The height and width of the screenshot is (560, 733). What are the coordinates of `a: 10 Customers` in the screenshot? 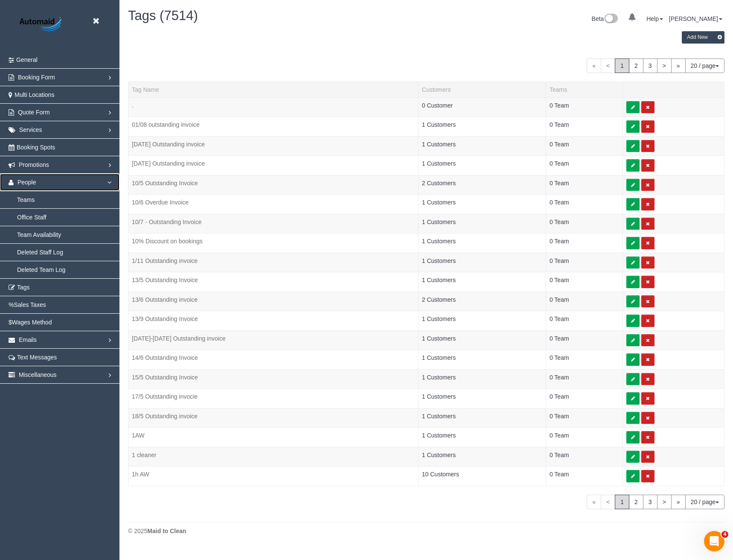 It's located at (440, 474).